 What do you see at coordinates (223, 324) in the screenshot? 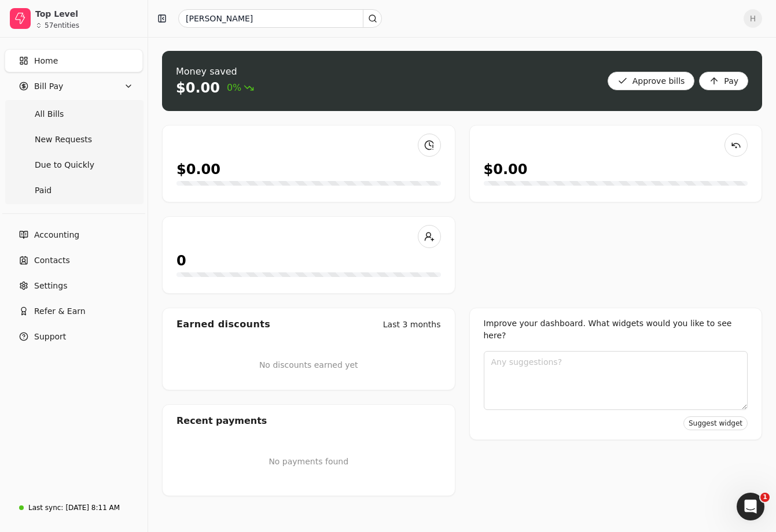
I see `div: Earned discounts` at bounding box center [223, 324].